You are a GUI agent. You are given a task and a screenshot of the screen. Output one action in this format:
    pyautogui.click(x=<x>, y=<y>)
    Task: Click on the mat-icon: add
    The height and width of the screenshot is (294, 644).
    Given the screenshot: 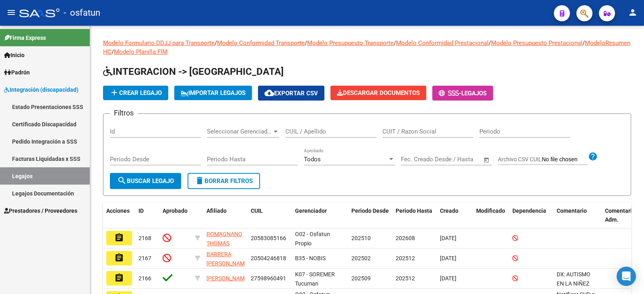 What is the action you would take?
    pyautogui.click(x=114, y=93)
    